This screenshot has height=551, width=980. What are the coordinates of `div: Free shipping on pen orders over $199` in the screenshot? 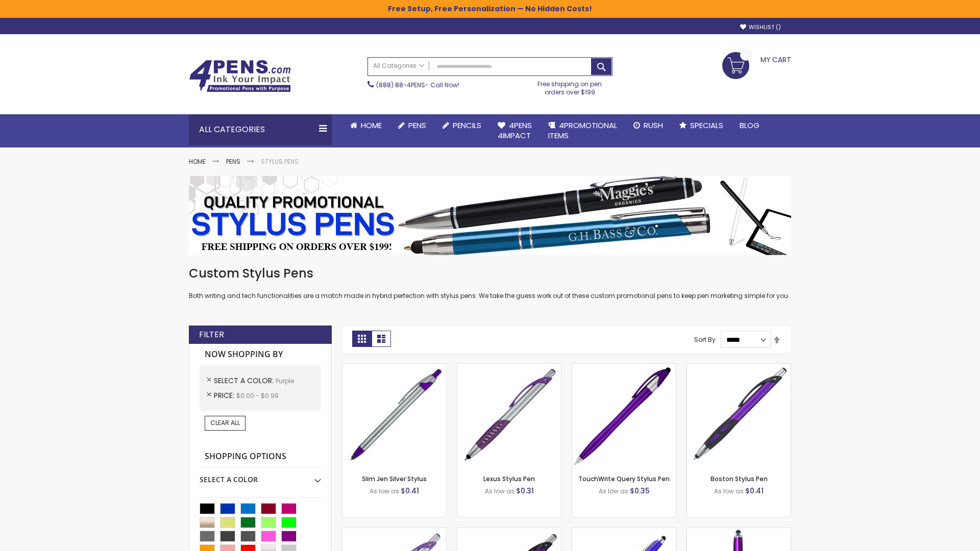 It's located at (570, 86).